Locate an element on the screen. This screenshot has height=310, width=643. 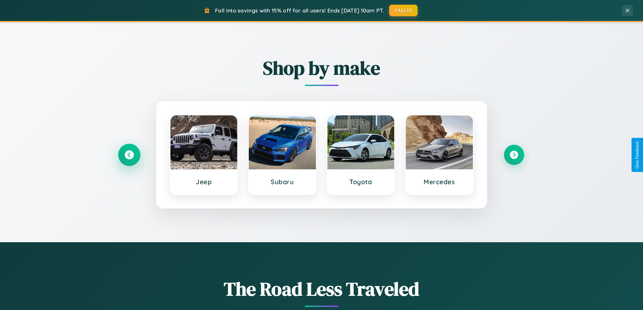
h3: Mercedes is located at coordinates (439, 182).